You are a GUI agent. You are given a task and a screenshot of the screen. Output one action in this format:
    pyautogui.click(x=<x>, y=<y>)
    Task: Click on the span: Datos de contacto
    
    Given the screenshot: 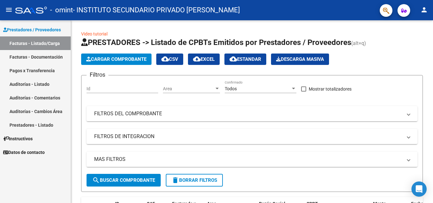 What is the action you would take?
    pyautogui.click(x=24, y=153)
    